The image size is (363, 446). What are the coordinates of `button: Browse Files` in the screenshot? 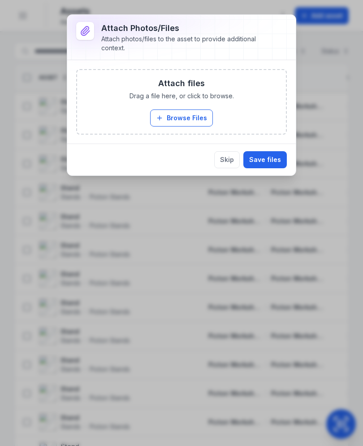 It's located at (182, 118).